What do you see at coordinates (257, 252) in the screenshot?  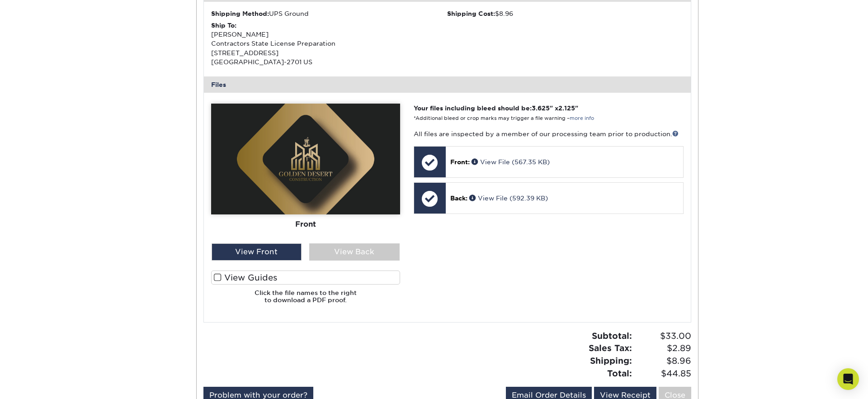 I see `div: View Front` at bounding box center [257, 252].